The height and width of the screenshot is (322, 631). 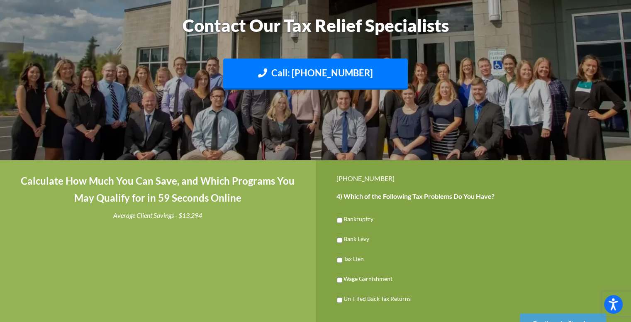 I want to click on h1: Contact Our Tax Relief Specialists, so click(x=315, y=25).